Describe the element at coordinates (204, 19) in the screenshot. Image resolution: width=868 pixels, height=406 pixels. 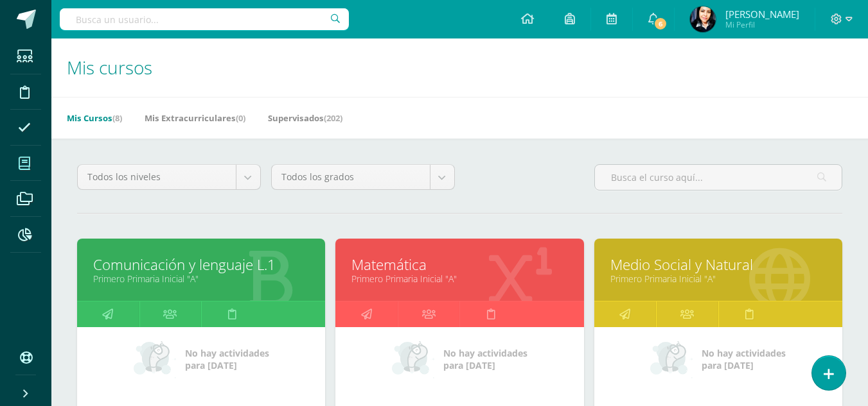
I see `input: Busca un usuario...` at that location.